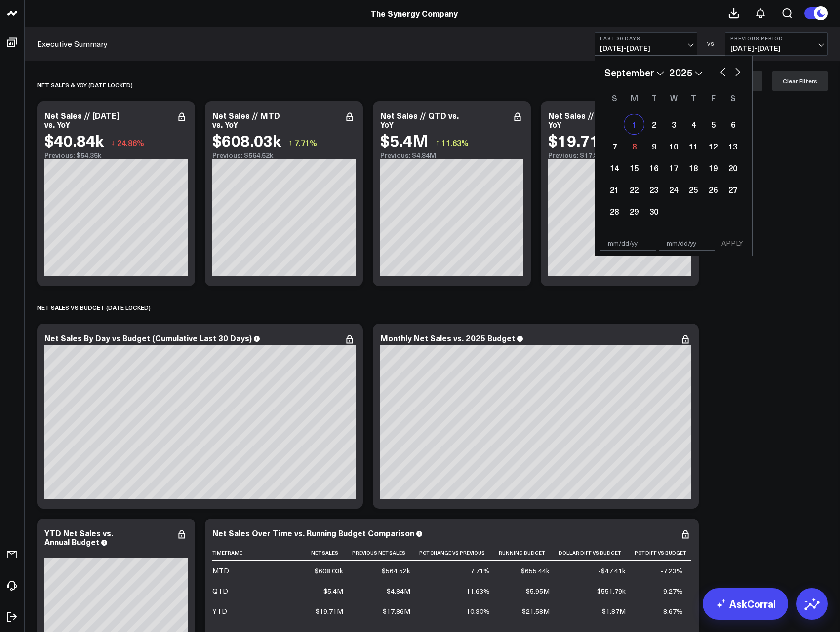 This screenshot has width=840, height=632. Describe the element at coordinates (447, 339) in the screenshot. I see `div: Monthly Net Sales vs. 2025 Budget` at that location.